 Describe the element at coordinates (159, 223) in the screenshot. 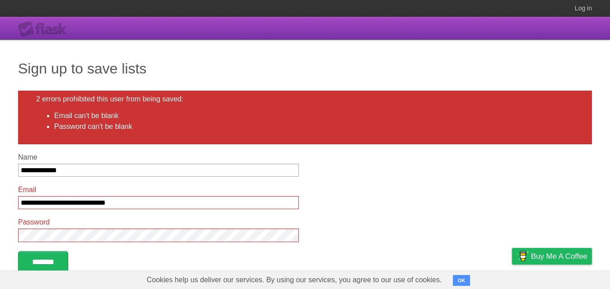

I see `label: Password` at that location.